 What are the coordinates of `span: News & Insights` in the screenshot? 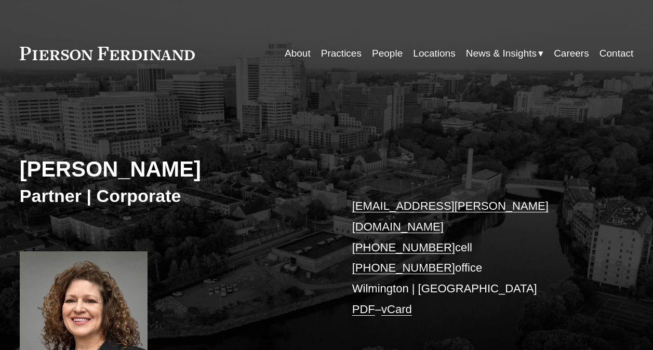 It's located at (501, 53).